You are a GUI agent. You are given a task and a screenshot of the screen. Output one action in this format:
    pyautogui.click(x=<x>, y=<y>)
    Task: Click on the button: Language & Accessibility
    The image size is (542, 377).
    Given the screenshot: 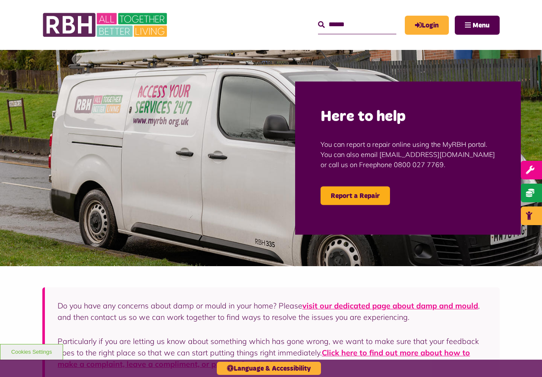 What is the action you would take?
    pyautogui.click(x=269, y=369)
    